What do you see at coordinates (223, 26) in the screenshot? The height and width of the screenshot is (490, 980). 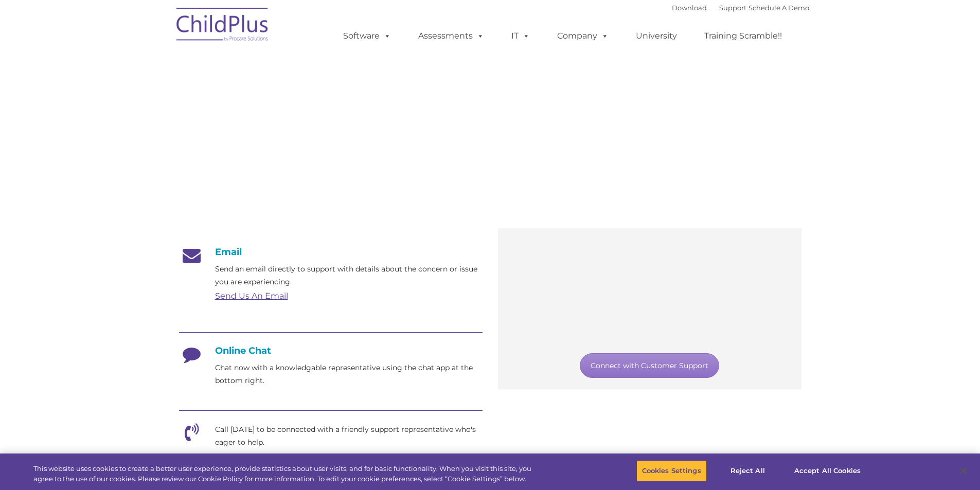 I see `img: ChildPlus by Procare Solutions` at bounding box center [223, 26].